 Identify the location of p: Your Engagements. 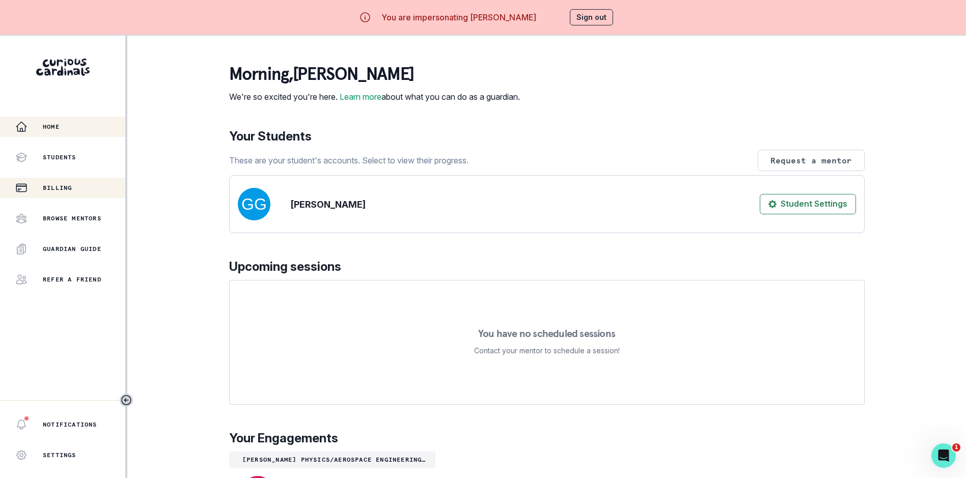
(547, 438).